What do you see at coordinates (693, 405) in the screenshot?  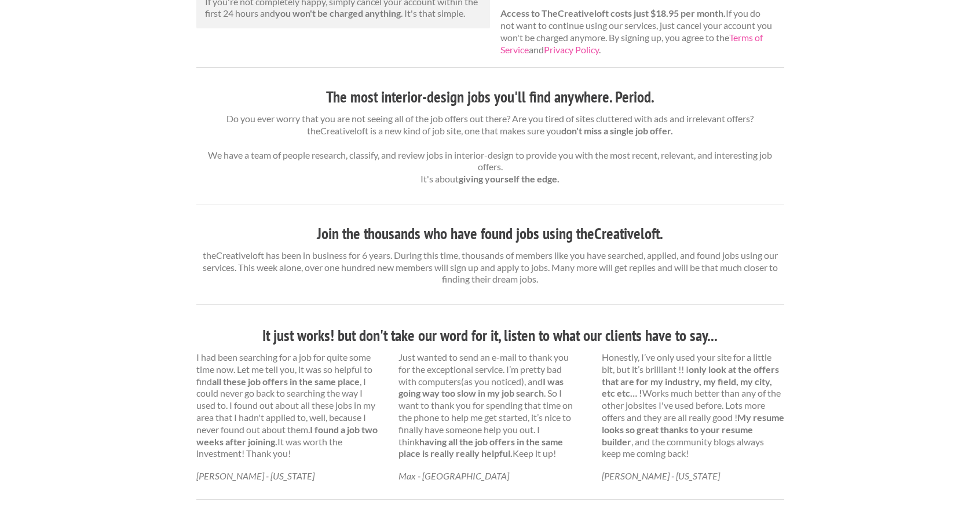 I see `p: Honestly, I’ve only used your site for a little bit, but it’s brilliant !! I Works much better th...` at bounding box center [693, 405].